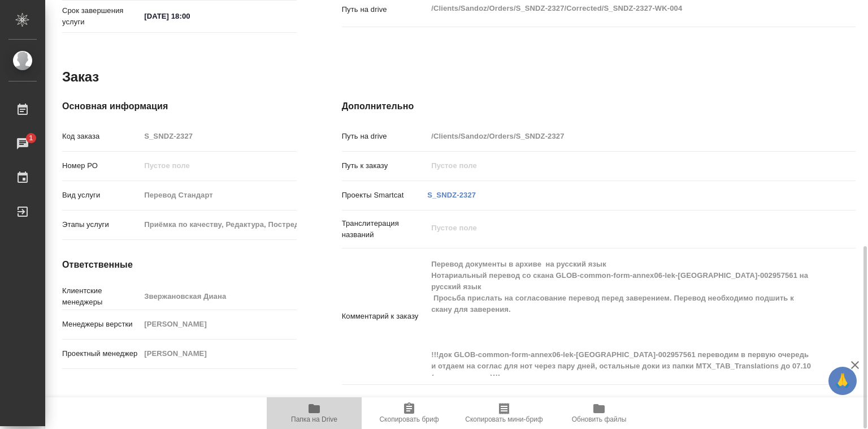 The height and width of the screenshot is (429, 868). Describe the element at coordinates (620, 315) in the screenshot. I see `textarea: Перевод документы в архиве на русский язык Нотариальный перевод со скана GLOB-common-form-annex06...` at that location.